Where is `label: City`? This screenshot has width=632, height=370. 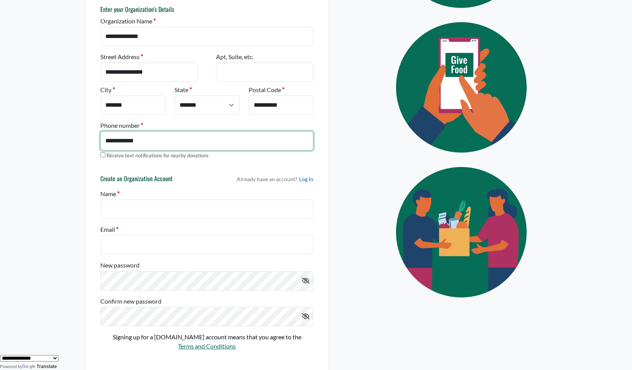 label: City is located at coordinates (108, 90).